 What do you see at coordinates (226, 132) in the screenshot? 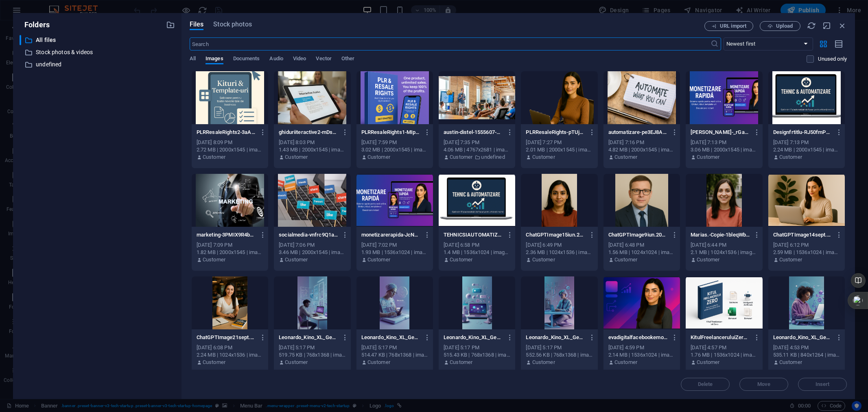
I see `p: PLRResaleRights2-3aAgO3asCtp1E3PldvCRKQ.png` at bounding box center [226, 132].